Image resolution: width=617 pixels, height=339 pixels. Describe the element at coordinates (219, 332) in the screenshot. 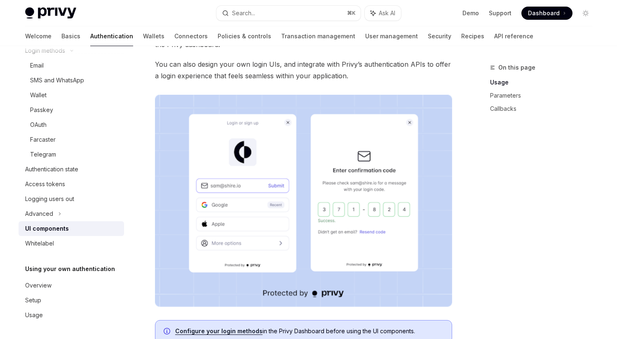

I see `a: Configure your login methods` at that location.